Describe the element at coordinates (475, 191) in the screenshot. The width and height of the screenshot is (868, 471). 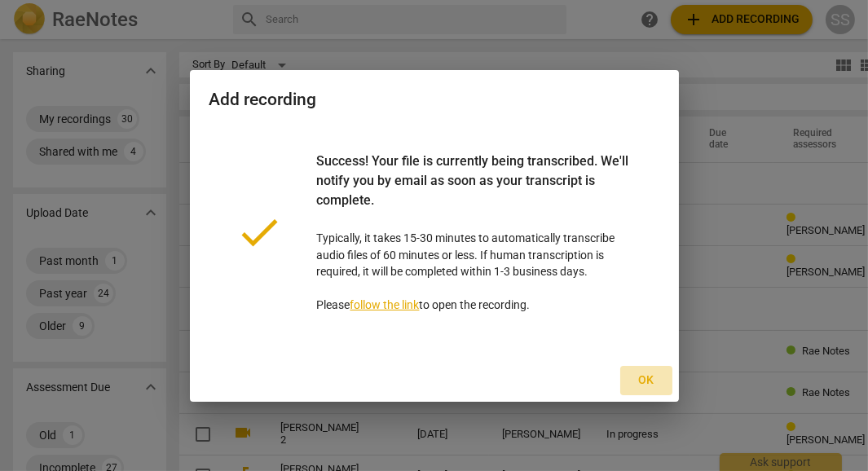
I see `div: Success! Your file is currently being transcribed. We'll notify you by email as soon as your tran...` at that location.